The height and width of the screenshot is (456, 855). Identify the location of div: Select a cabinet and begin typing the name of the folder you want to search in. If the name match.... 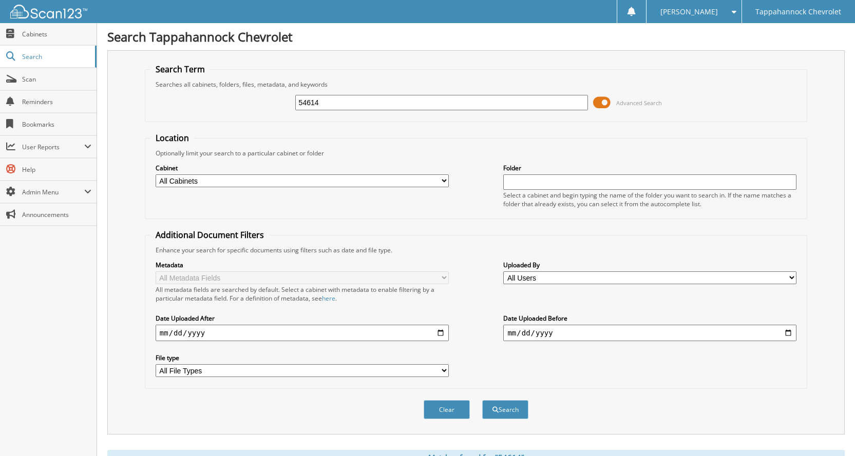
(649, 200).